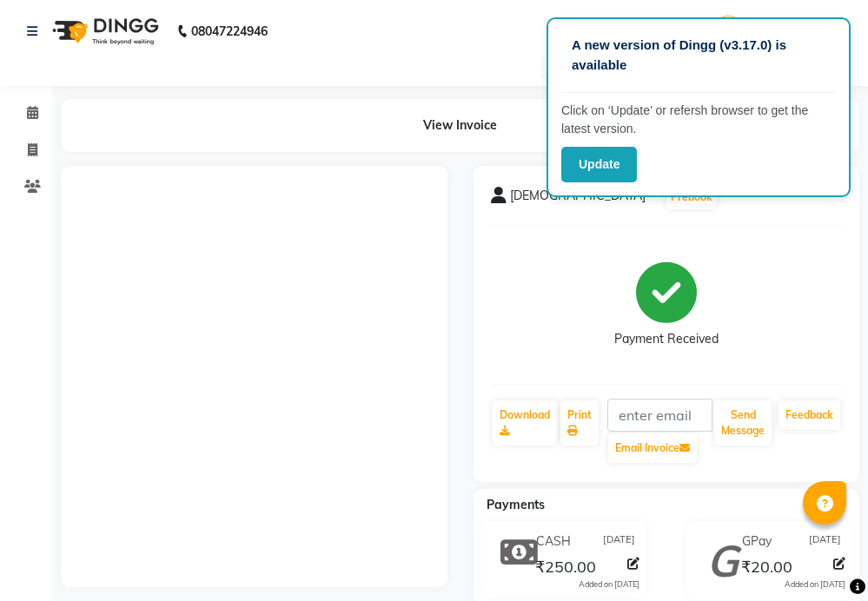 Image resolution: width=868 pixels, height=601 pixels. What do you see at coordinates (580, 423) in the screenshot?
I see `a: Print` at bounding box center [580, 423].